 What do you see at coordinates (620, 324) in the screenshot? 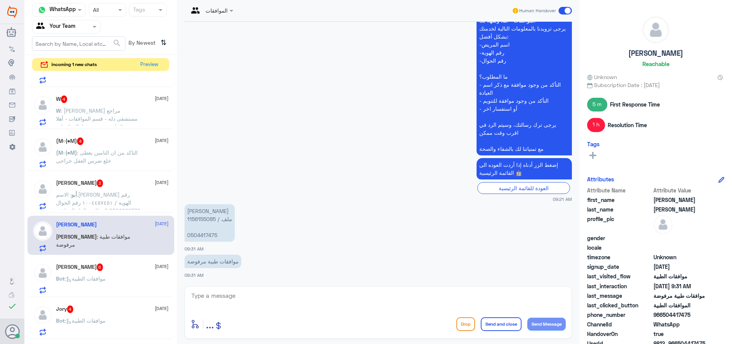
I see `span: ChannelId` at bounding box center [620, 324].